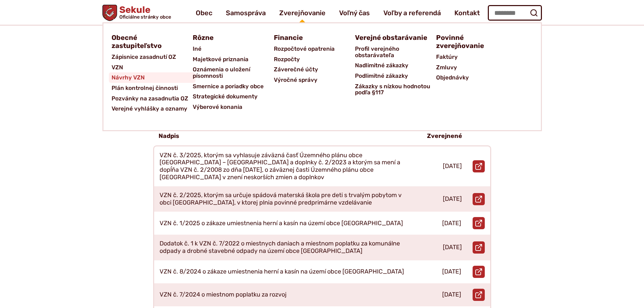 The height and width of the screenshot is (308, 644). I want to click on a: Majetkové priznania, so click(233, 59).